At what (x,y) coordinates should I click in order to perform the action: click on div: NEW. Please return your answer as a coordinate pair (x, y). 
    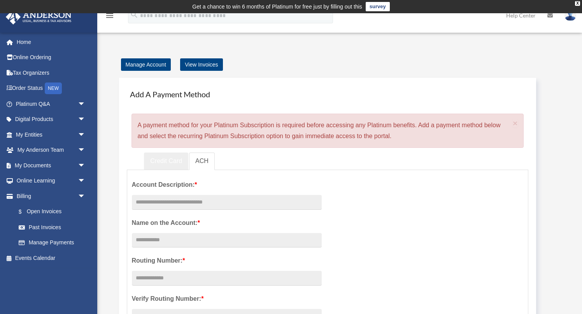
    Looking at the image, I should click on (53, 88).